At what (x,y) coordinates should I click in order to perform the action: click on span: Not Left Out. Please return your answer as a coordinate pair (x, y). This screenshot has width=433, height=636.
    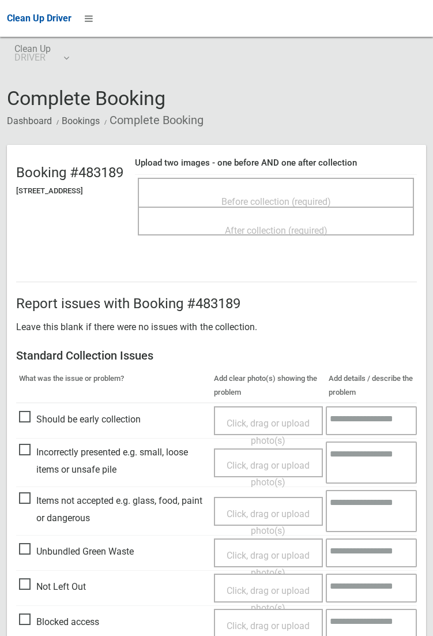
    Looking at the image, I should click on (53, 587).